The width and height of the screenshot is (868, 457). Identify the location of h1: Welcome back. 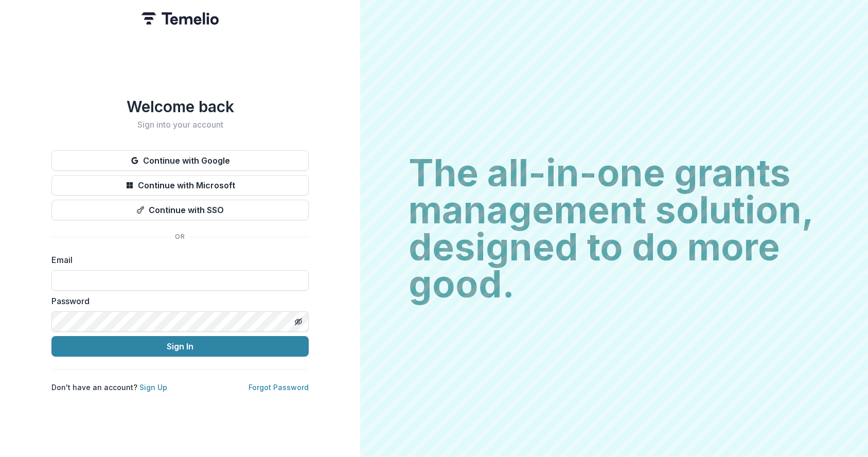
(180, 107).